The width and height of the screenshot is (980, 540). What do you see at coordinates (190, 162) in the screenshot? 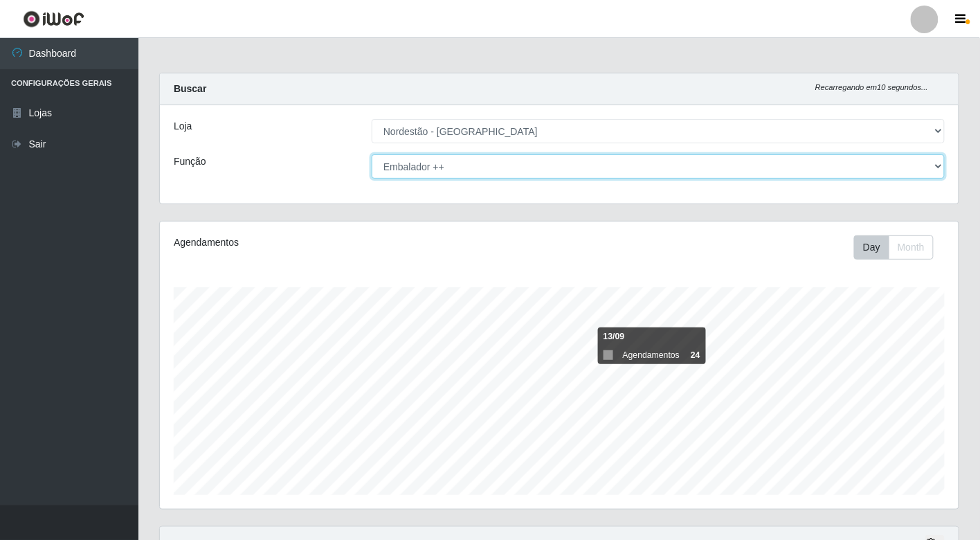
I see `label: Função` at bounding box center [190, 162].